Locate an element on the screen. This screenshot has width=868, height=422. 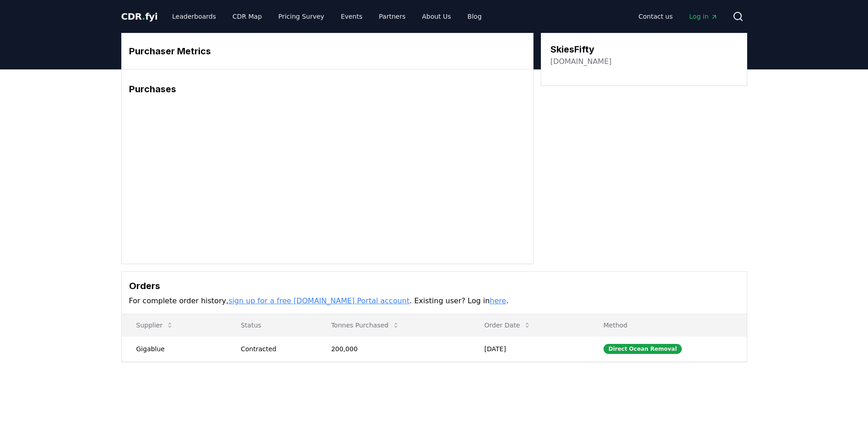
p: For complete order history, . Existing user? Log in . is located at coordinates (434, 301).